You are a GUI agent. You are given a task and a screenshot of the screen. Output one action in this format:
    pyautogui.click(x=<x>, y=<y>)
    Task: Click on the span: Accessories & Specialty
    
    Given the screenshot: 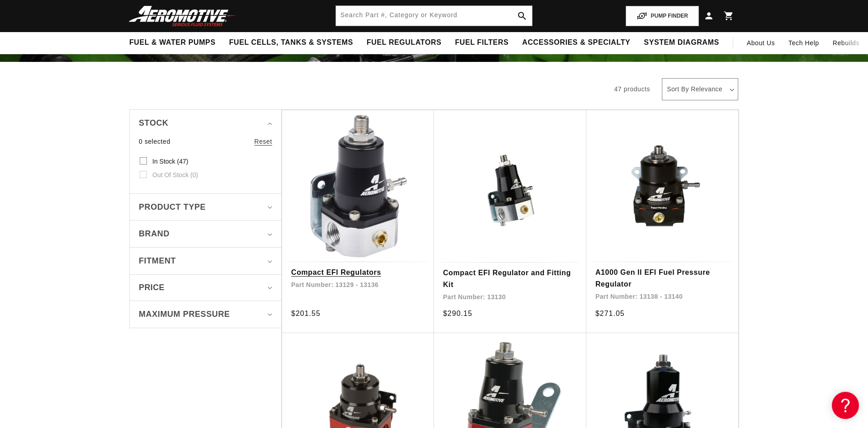 What is the action you would take?
    pyautogui.click(x=576, y=43)
    